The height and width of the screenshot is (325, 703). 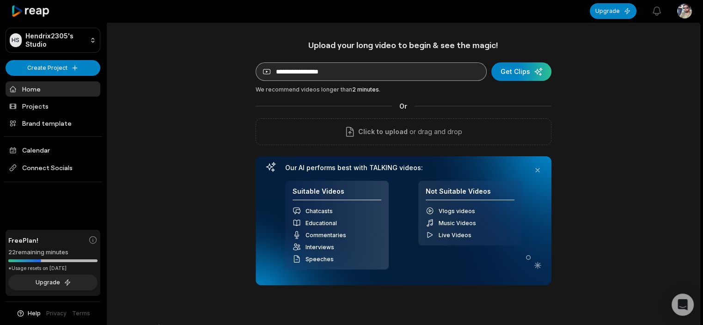 I want to click on span: Vlogs videos, so click(x=457, y=211).